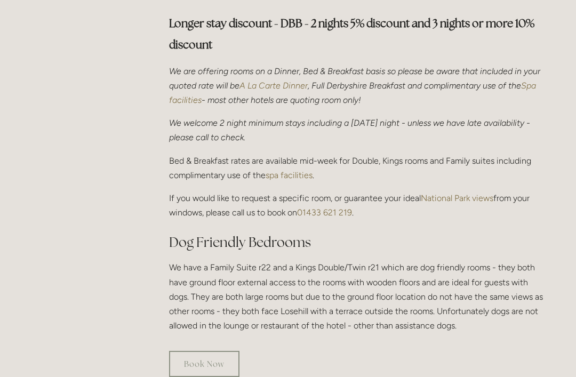 The width and height of the screenshot is (576, 377). Describe the element at coordinates (356, 205) in the screenshot. I see `p: If you would like to request a specific room, or guarantee your ideal from your windows, please c...` at that location.